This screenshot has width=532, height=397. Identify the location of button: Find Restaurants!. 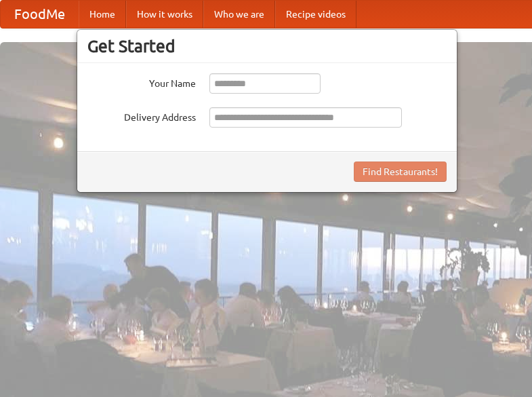
(399, 172).